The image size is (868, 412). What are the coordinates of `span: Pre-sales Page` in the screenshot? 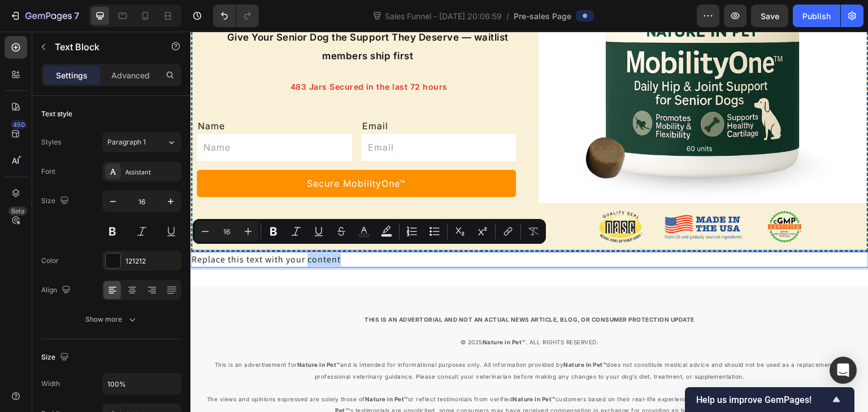 It's located at (542, 15).